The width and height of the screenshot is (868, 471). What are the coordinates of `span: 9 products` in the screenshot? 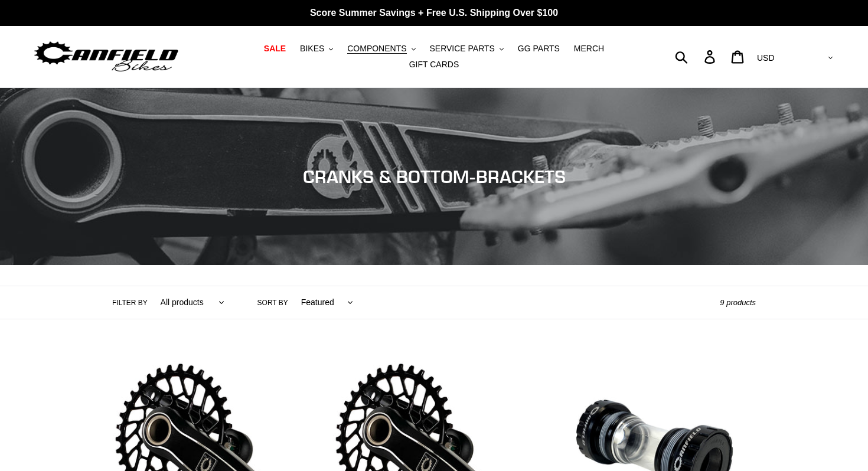 It's located at (738, 302).